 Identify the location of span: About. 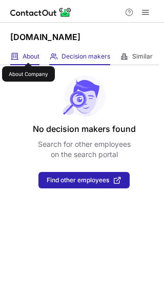
(31, 56).